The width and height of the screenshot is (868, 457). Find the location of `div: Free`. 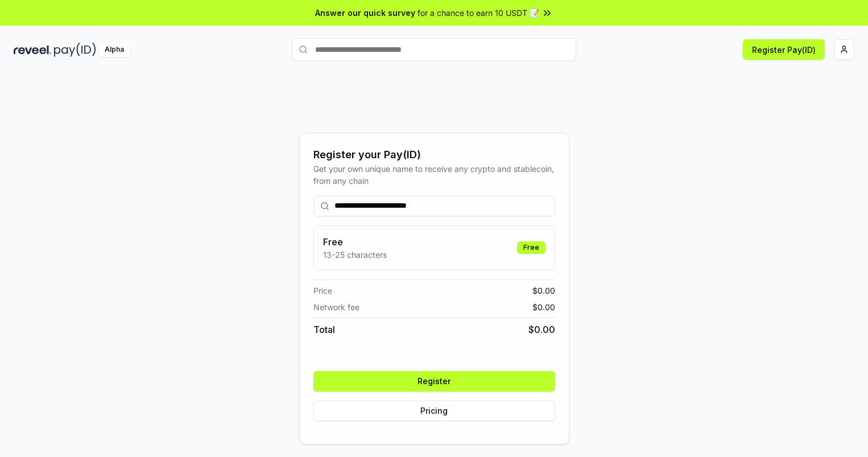

div: Free is located at coordinates (531, 248).